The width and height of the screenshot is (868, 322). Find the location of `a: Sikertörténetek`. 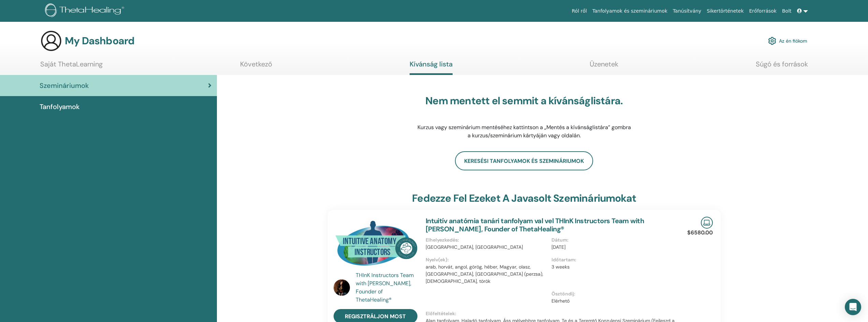

a: Sikertörténetek is located at coordinates (725, 11).